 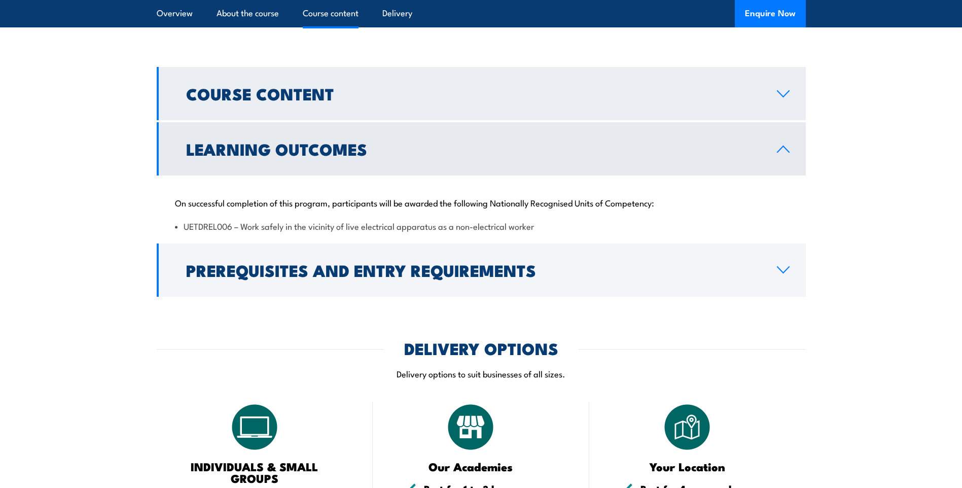 What do you see at coordinates (471, 466) in the screenshot?
I see `h3: Our Academies` at bounding box center [471, 466].